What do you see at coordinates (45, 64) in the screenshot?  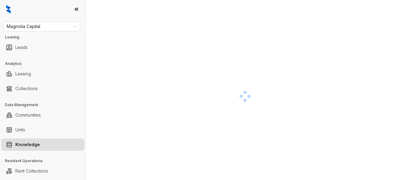 I see `h3: Analytics` at bounding box center [45, 64].